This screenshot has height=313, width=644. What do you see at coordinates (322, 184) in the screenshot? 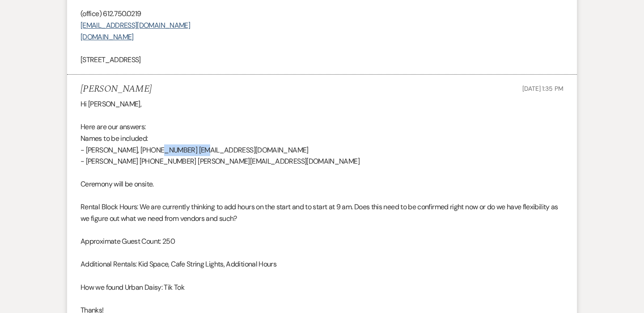
I see `p: Ceremony will be onsite.` at bounding box center [322, 184].